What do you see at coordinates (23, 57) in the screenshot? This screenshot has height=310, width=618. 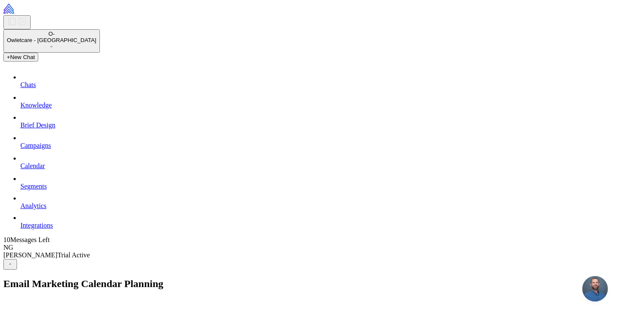 I see `span: New Chat` at bounding box center [23, 57].